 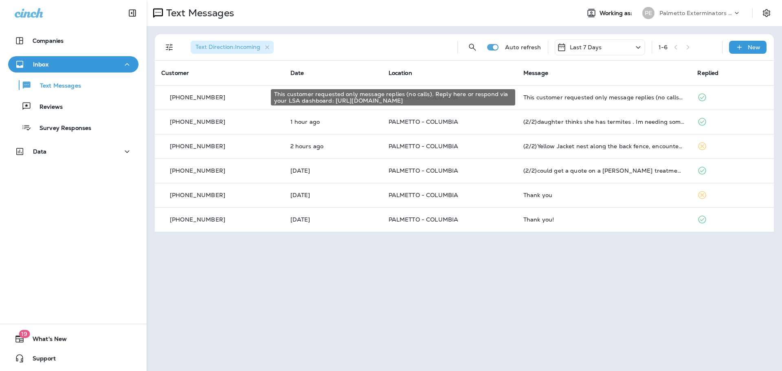 I want to click on p: Sep 3, 2025 01:21 PM, so click(x=333, y=195).